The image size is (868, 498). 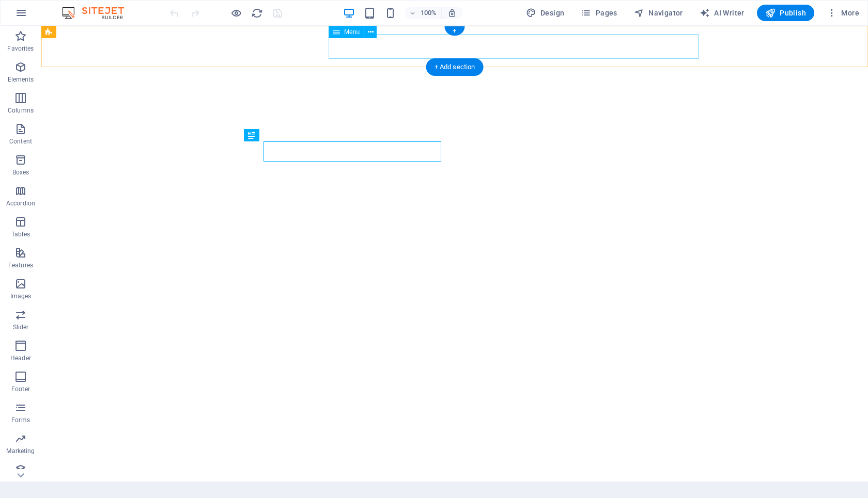 What do you see at coordinates (257, 13) in the screenshot?
I see `i: Reload page` at bounding box center [257, 13].